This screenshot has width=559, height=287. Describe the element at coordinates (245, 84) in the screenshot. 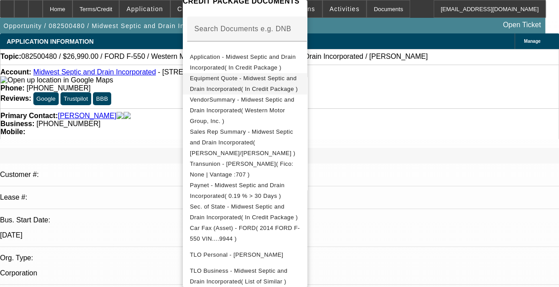

I see `button: Equipment Quote - Midwest Septic and Drain Incorporated( In Credit Package )` at that location.